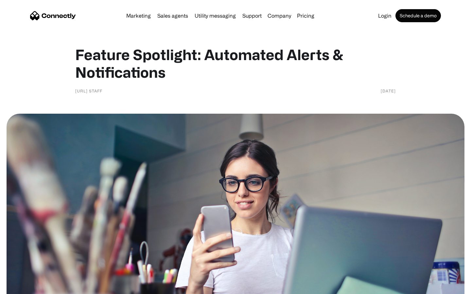  I want to click on a: Schedule a demo, so click(418, 16).